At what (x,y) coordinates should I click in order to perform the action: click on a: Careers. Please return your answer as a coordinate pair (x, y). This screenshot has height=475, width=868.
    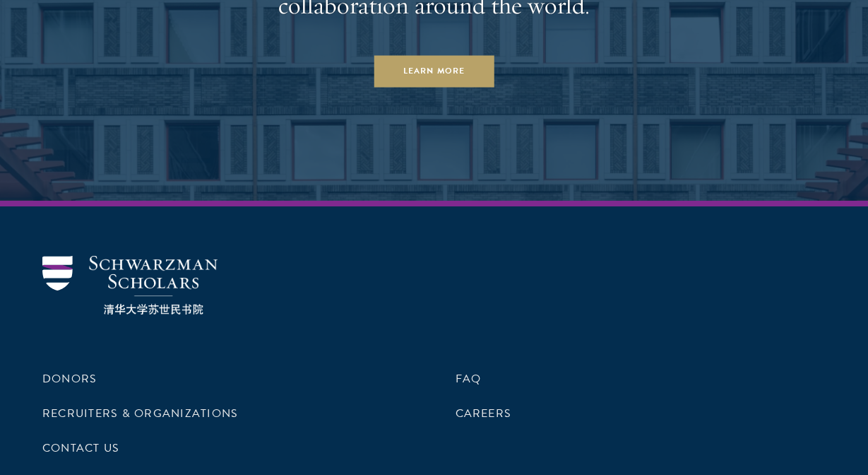
    Looking at the image, I should click on (484, 414).